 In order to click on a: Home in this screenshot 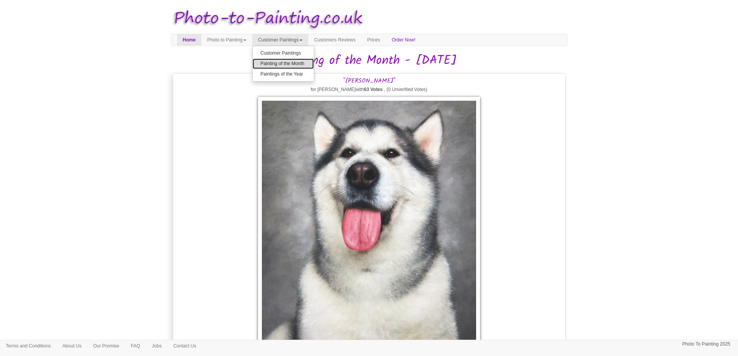, I will do `click(189, 40)`.